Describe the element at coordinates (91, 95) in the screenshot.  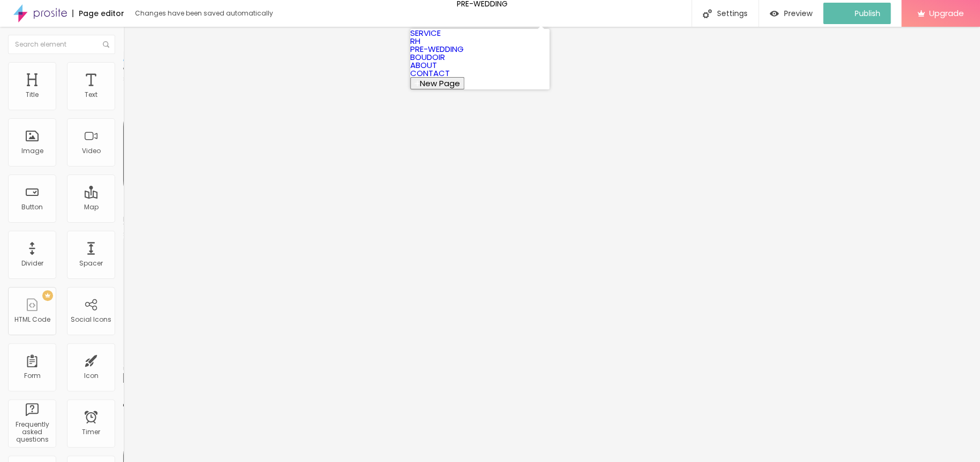
I see `div: Text` at that location.